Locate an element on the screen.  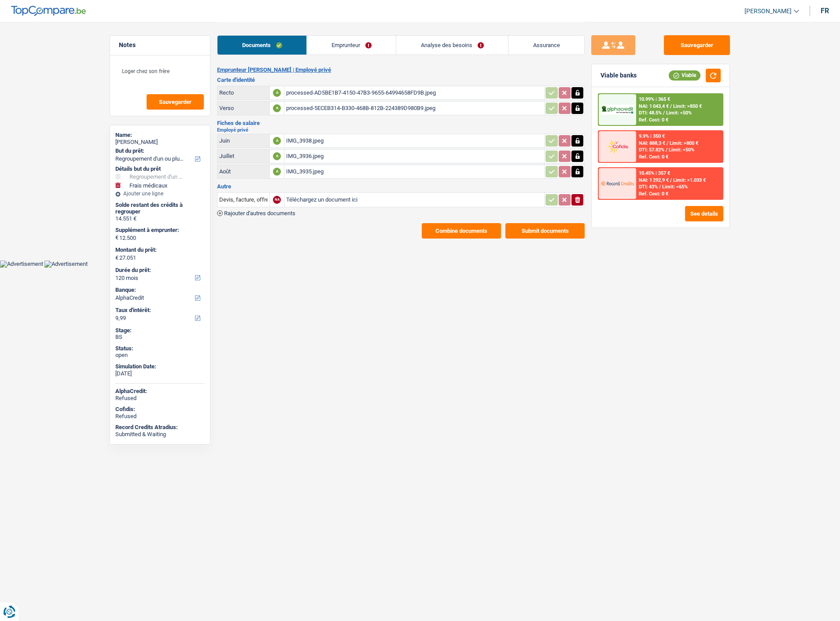
img: Record Credits is located at coordinates (617, 183).